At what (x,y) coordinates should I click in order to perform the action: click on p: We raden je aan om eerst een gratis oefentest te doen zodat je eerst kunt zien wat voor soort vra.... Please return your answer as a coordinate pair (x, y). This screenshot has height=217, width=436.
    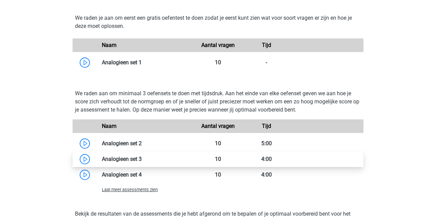
    Looking at the image, I should click on (218, 22).